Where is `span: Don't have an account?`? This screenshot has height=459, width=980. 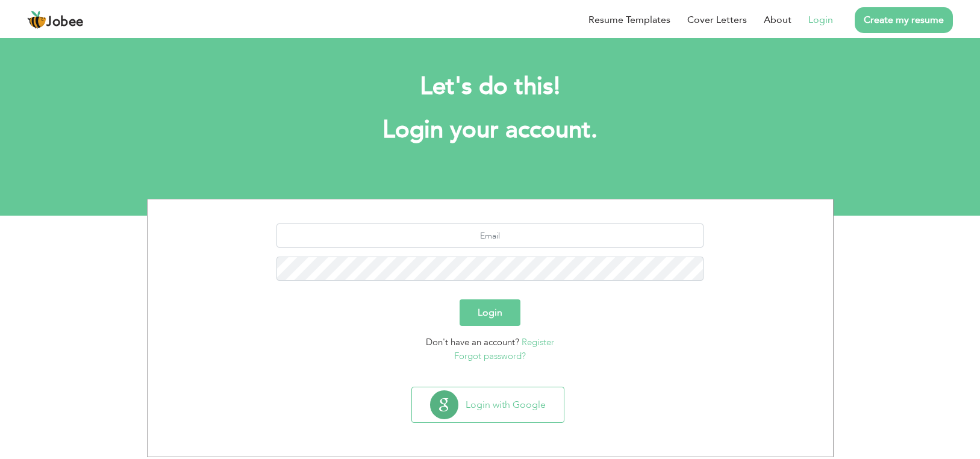
span: Don't have an account? is located at coordinates (473, 342).